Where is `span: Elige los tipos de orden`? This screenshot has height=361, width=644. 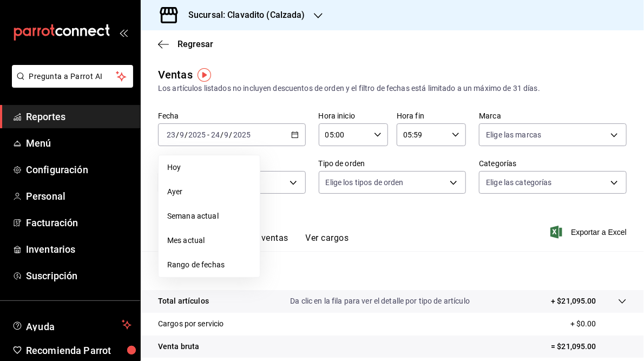 span: Elige los tipos de orden is located at coordinates (365, 182).